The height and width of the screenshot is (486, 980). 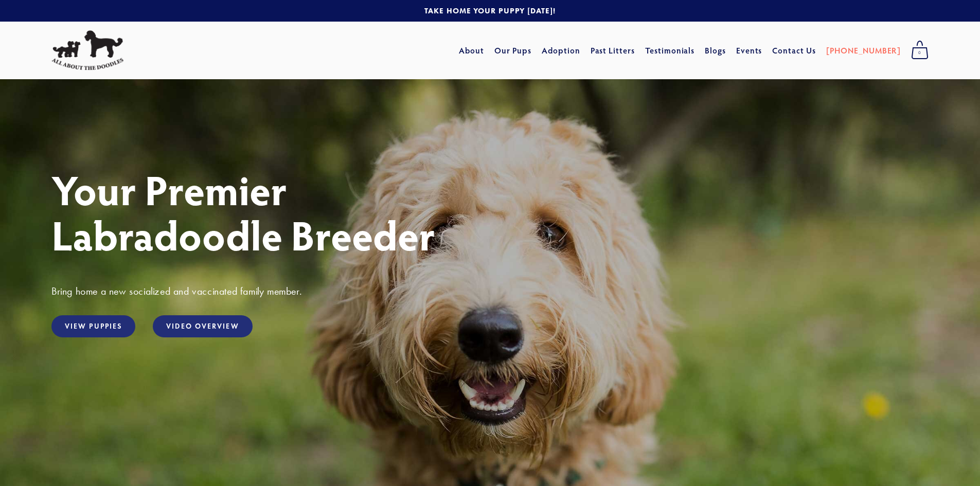 What do you see at coordinates (920, 53) in the screenshot?
I see `span: 0` at bounding box center [920, 53].